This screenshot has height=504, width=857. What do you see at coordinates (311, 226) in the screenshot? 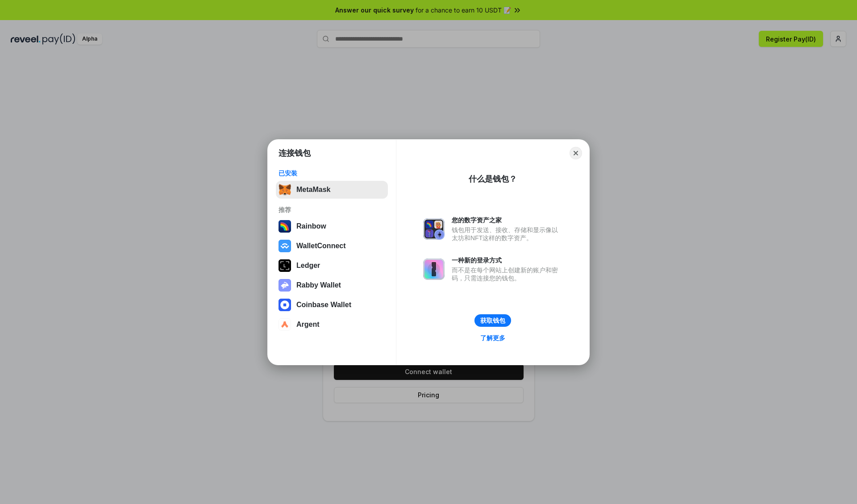
I see `div: Rainbow` at bounding box center [311, 226].